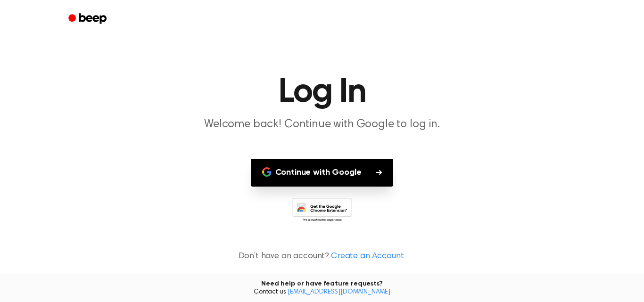 The image size is (644, 302). What do you see at coordinates (88, 19) in the screenshot?
I see `a: Beep` at bounding box center [88, 19].